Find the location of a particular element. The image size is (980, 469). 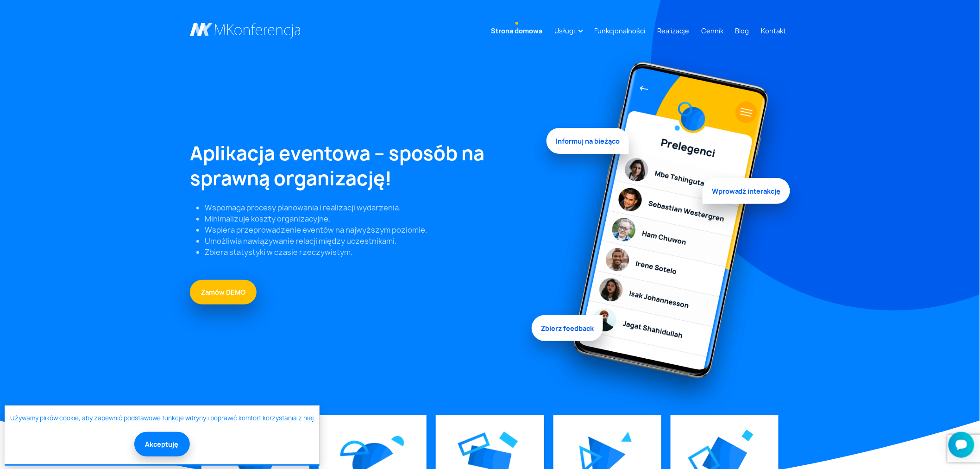

li: Zbiera statystyki w czasie rzeczywistym. is located at coordinates (370, 252).